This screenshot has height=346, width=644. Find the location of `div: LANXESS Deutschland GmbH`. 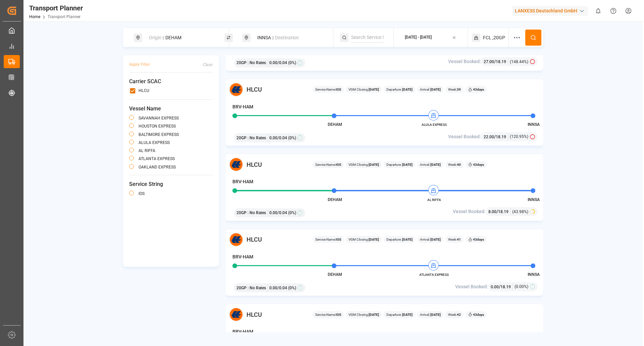

div: LANXESS Deutschland GmbH is located at coordinates (550, 11).